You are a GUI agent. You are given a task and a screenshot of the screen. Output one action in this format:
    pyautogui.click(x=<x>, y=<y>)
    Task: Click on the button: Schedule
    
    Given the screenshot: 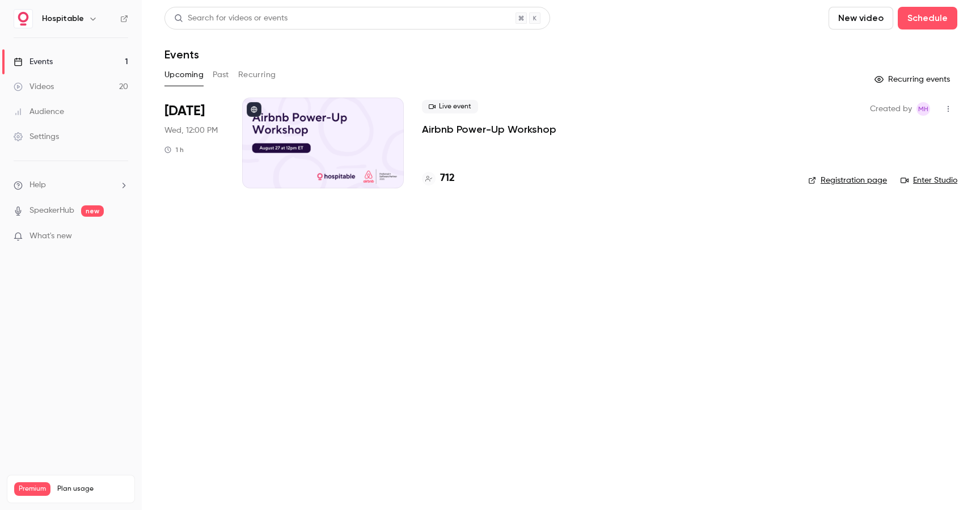 What is the action you would take?
    pyautogui.click(x=927, y=18)
    